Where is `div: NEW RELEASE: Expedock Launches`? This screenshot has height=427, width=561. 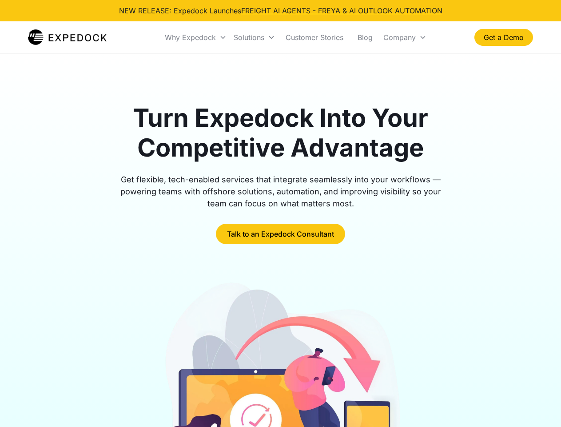
div: NEW RELEASE: Expedock Launches is located at coordinates (281, 11).